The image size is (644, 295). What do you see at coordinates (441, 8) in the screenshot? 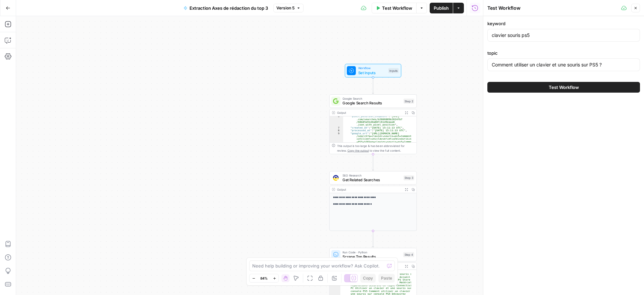
I see `span: Publish` at bounding box center [441, 8].